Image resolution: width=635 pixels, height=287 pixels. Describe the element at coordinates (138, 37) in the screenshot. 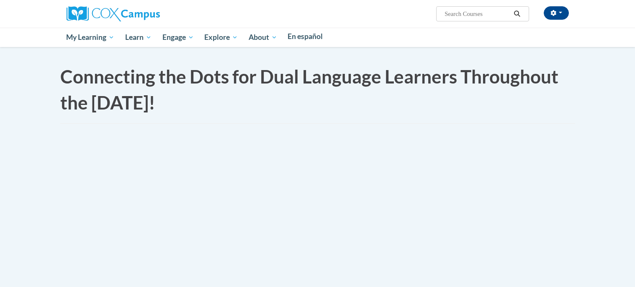

I see `span: Learn` at that location.